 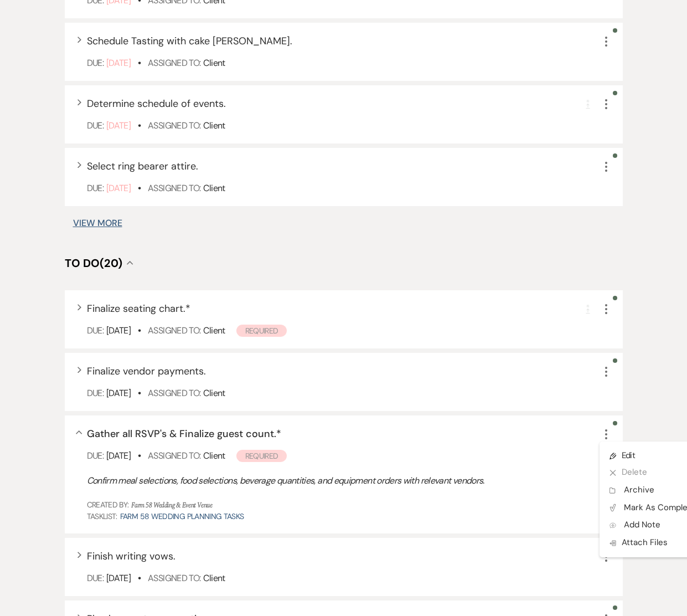 I want to click on p: Confirm meal selections, food selections, beverage quantities, and equipment orders with relevant..., so click(x=349, y=481).